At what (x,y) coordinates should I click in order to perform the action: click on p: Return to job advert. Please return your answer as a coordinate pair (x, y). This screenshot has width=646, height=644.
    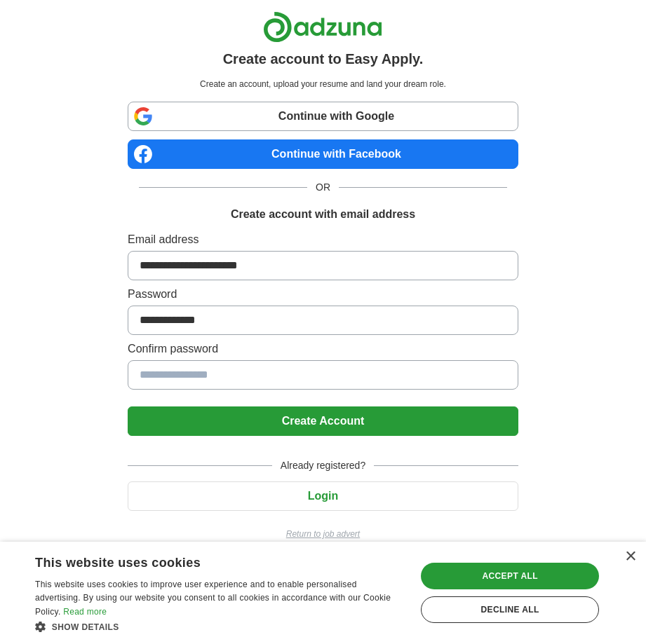
    Looking at the image, I should click on (323, 534).